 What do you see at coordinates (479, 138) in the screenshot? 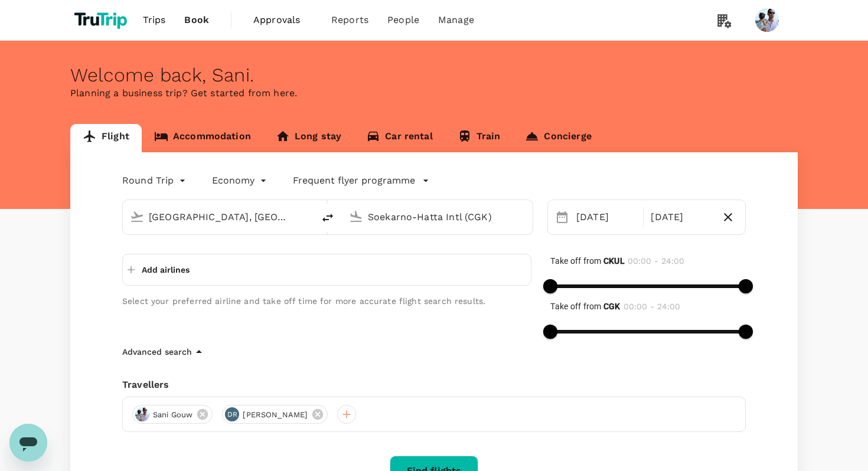
I see `a: Train` at bounding box center [479, 138].